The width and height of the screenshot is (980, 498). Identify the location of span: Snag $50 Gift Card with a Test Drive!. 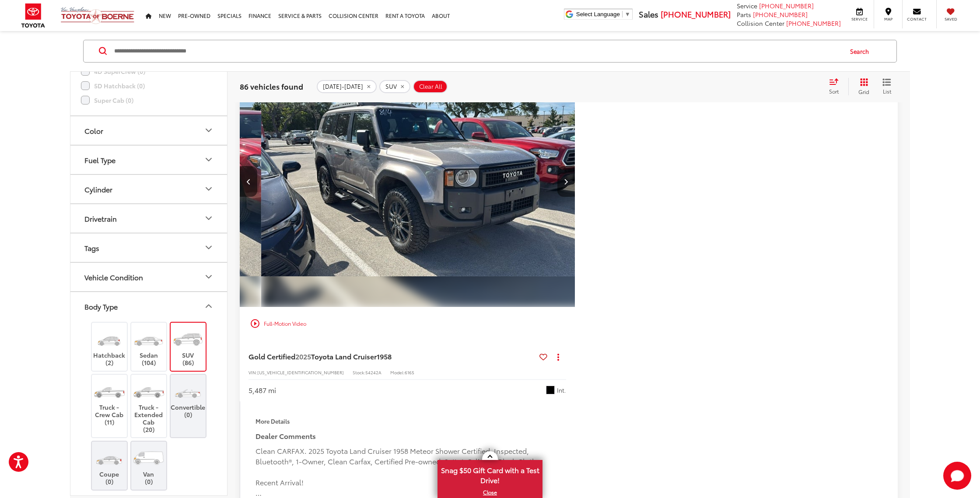
(490, 474).